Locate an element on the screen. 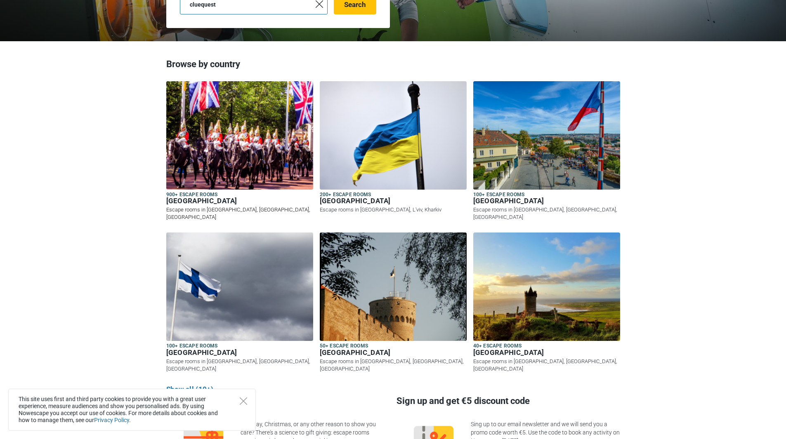  h3: Sign up and get €5 discount code is located at coordinates (508, 401).